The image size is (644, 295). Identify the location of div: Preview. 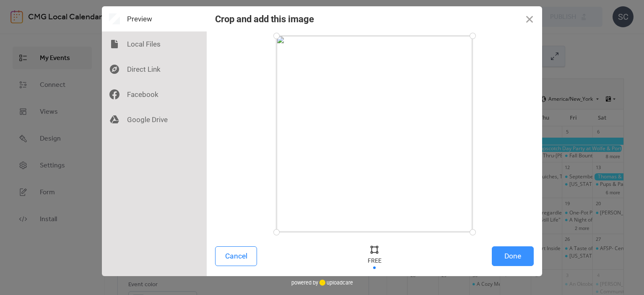
(154, 19).